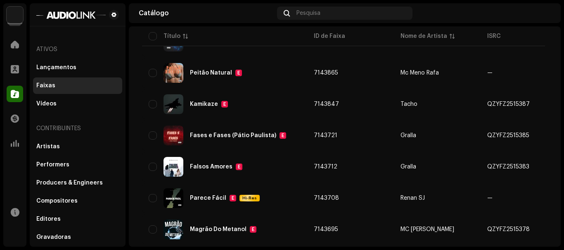  Describe the element at coordinates (326, 73) in the screenshot. I see `span: 7143865` at that location.